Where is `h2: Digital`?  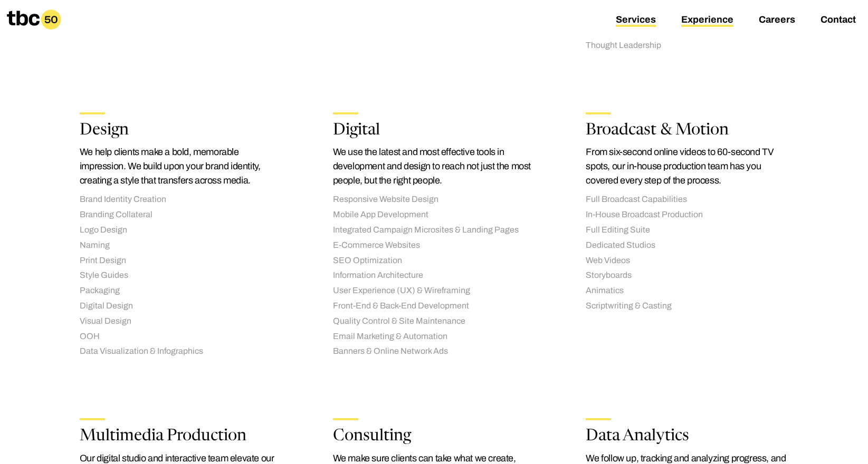
h2: Digital is located at coordinates (435, 131).